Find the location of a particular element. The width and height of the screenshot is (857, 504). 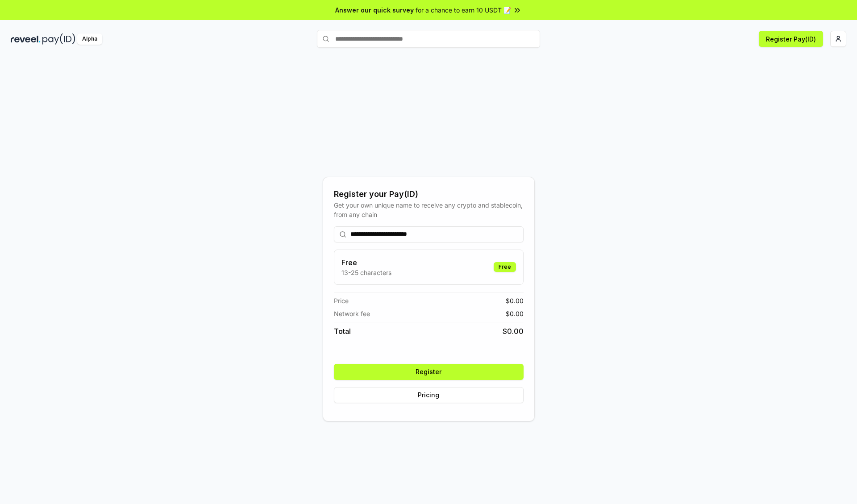

button: Register is located at coordinates (428, 372).